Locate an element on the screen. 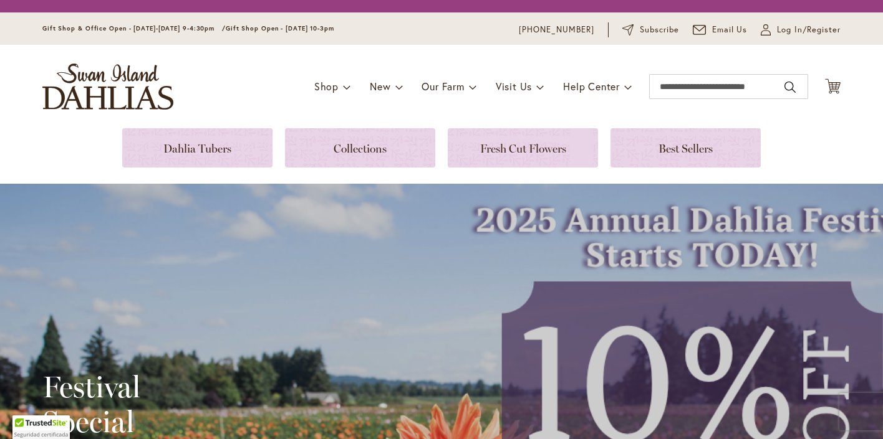 This screenshot has width=883, height=439. span: Help Center is located at coordinates (591, 86).